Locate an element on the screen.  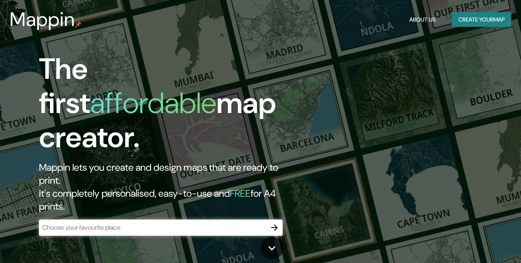
img: mappin-pin is located at coordinates (78, 24).